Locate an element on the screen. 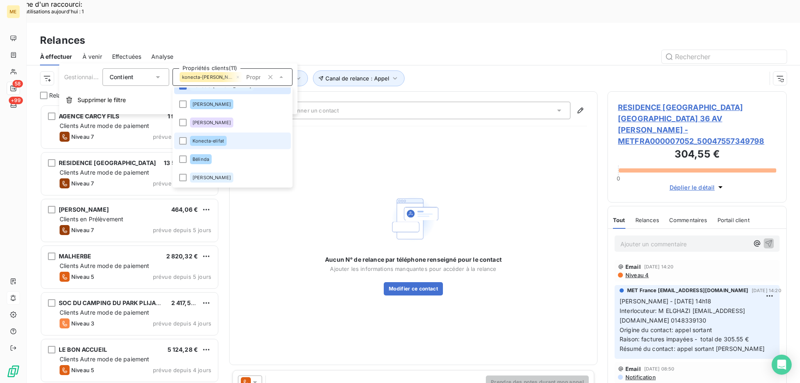  span: 5 124,28 € is located at coordinates (183, 349).